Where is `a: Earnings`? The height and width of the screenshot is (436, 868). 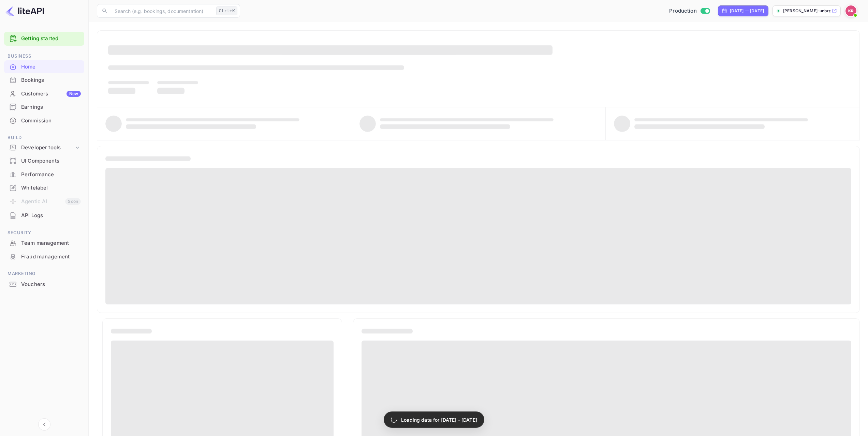
a: Earnings is located at coordinates (44, 107).